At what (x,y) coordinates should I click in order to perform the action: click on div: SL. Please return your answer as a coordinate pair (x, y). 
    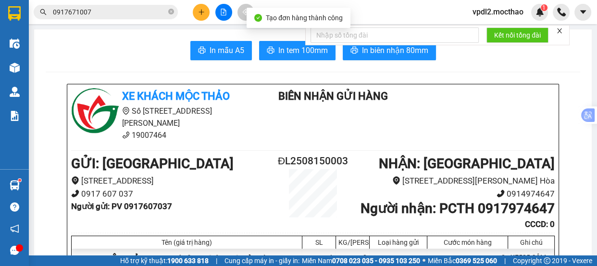
    Looking at the image, I should click on (319, 242).